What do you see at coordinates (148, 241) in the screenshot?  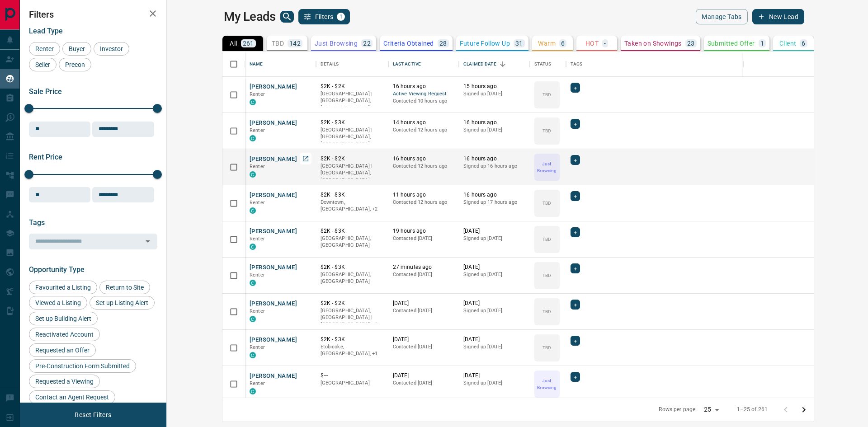 I see `button: Open` at bounding box center [148, 241].